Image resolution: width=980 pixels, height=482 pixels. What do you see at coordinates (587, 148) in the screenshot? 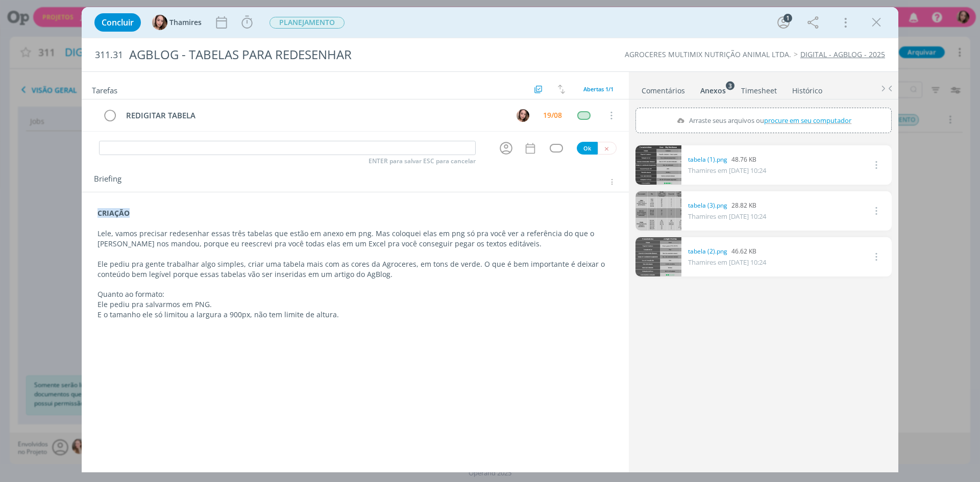
I see `button: Ok` at bounding box center [587, 148].